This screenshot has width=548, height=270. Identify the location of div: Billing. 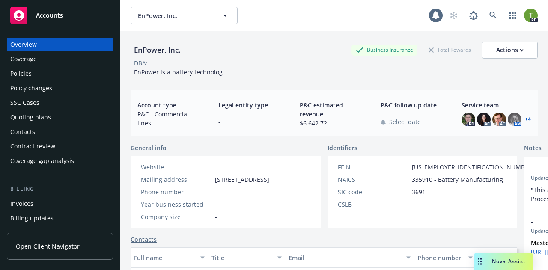
(60, 189).